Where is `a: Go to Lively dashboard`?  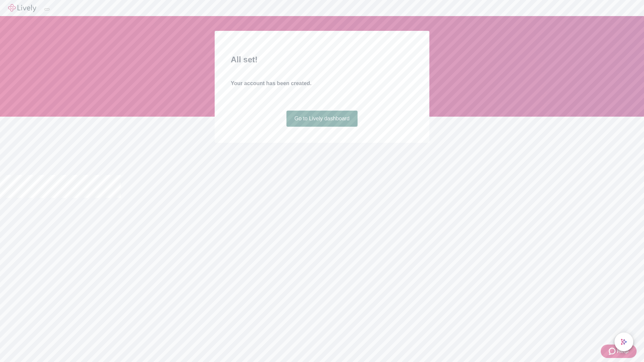 a: Go to Lively dashboard is located at coordinates (322, 119).